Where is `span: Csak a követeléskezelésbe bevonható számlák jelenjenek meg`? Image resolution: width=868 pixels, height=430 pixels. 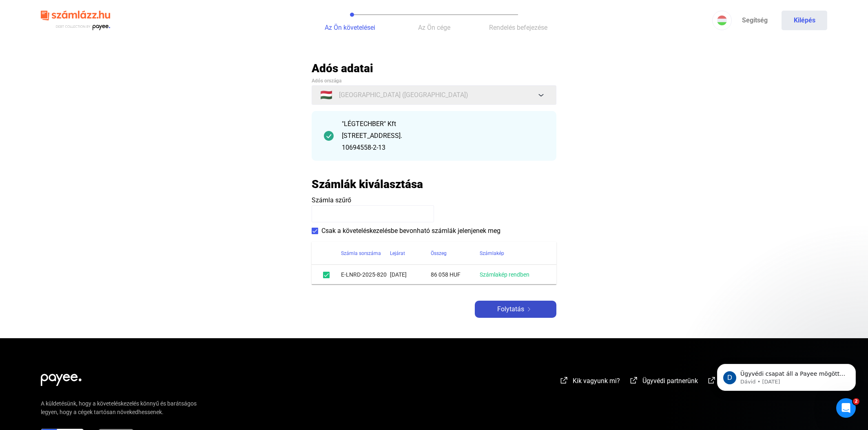 span: Csak a követeléskezelésbe bevonható számlák jelenjenek meg is located at coordinates (411, 231).